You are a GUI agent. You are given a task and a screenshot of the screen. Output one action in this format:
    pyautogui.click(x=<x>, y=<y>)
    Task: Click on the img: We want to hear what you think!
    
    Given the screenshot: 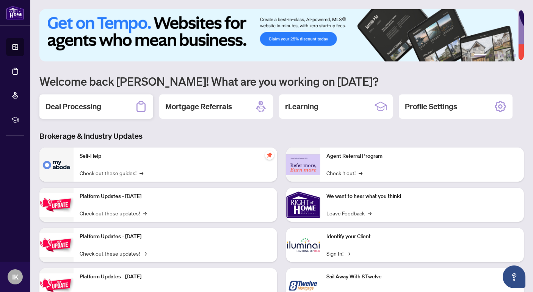 What is the action you would take?
    pyautogui.click(x=303, y=205)
    